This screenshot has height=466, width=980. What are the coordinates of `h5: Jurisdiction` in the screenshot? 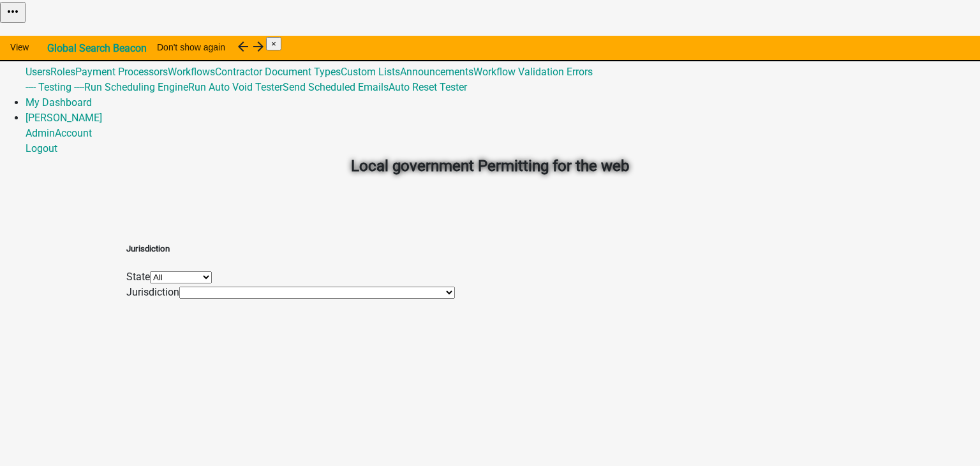 It's located at (291, 249).